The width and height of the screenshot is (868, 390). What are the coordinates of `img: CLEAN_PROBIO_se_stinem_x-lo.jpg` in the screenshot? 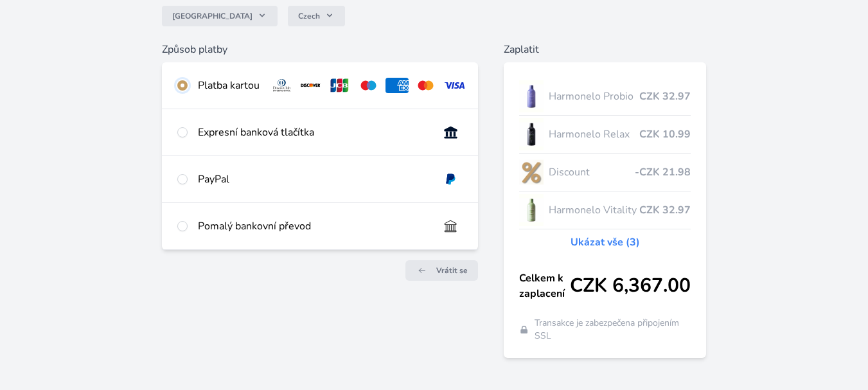 It's located at (531, 97).